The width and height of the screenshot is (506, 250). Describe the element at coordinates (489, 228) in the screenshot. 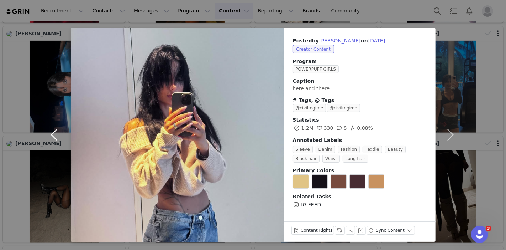

I see `span: 3` at that location.